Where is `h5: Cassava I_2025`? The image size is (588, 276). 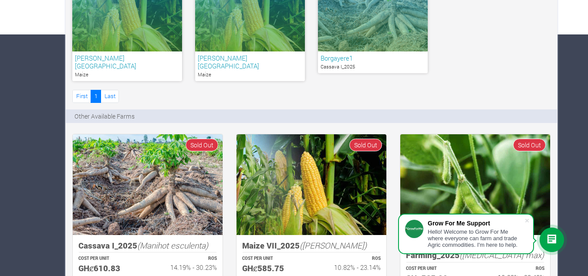
h5: Cassava I_2025 is located at coordinates (148, 245).